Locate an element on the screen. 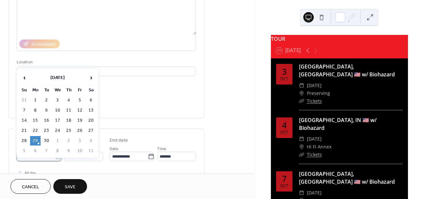 The height and width of the screenshot is (199, 424). td: 16 is located at coordinates (46, 121).